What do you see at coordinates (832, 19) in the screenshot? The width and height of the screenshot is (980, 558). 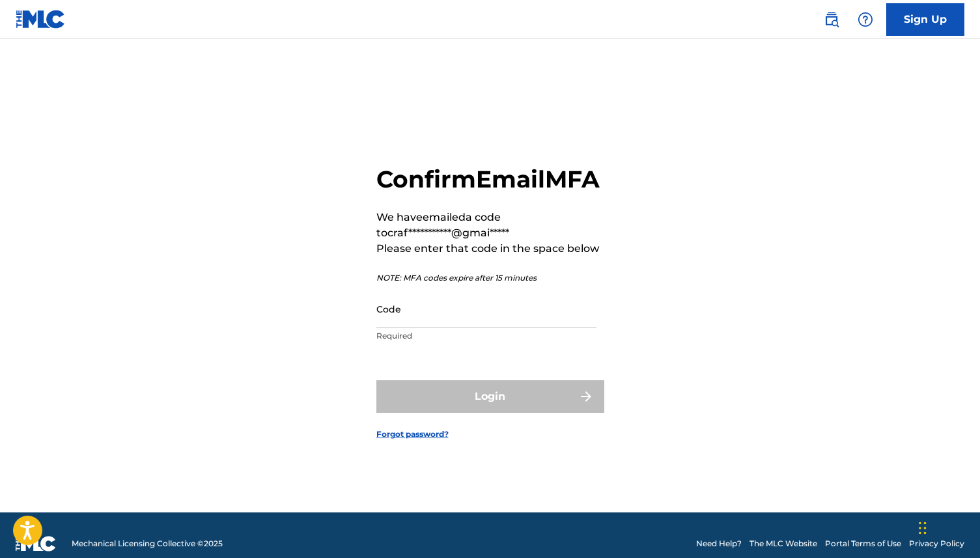 I see `img: search` at bounding box center [832, 19].